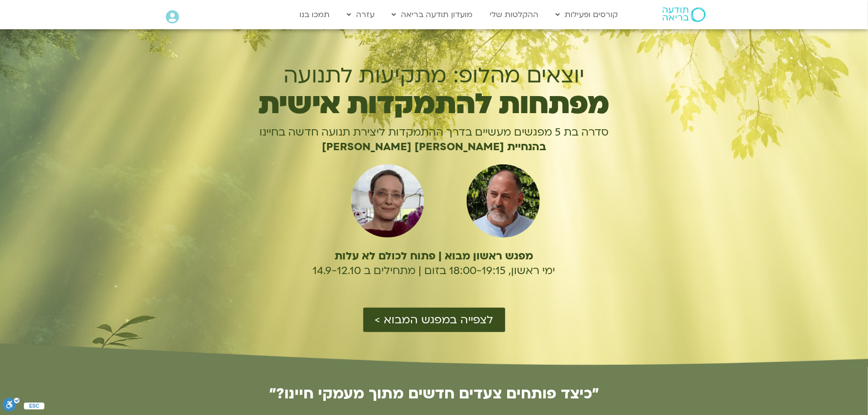  I want to click on span: לצפייה במפגש המבוא >, so click(434, 320).